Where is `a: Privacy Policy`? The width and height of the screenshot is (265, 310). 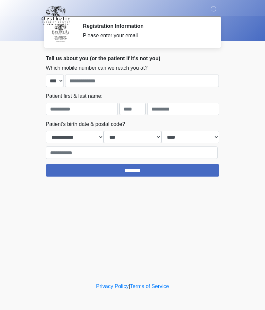 a: Privacy Policy is located at coordinates (113, 286).